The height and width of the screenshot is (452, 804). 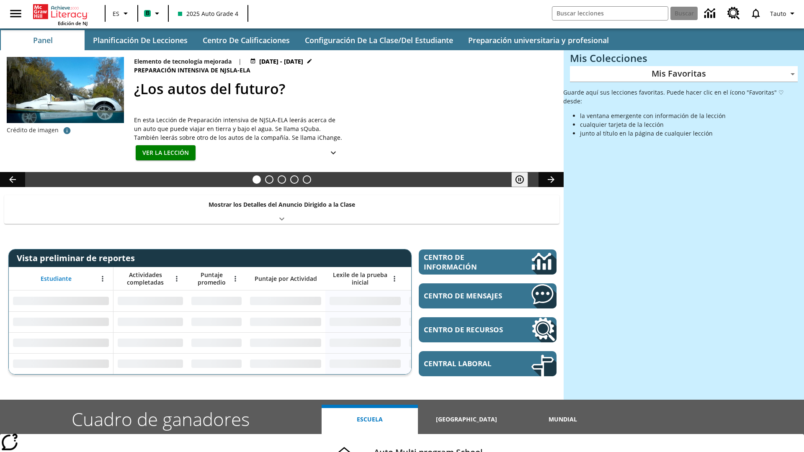 What do you see at coordinates (78, 258) in the screenshot?
I see `span: Vista preliminar de reportes` at bounding box center [78, 258].